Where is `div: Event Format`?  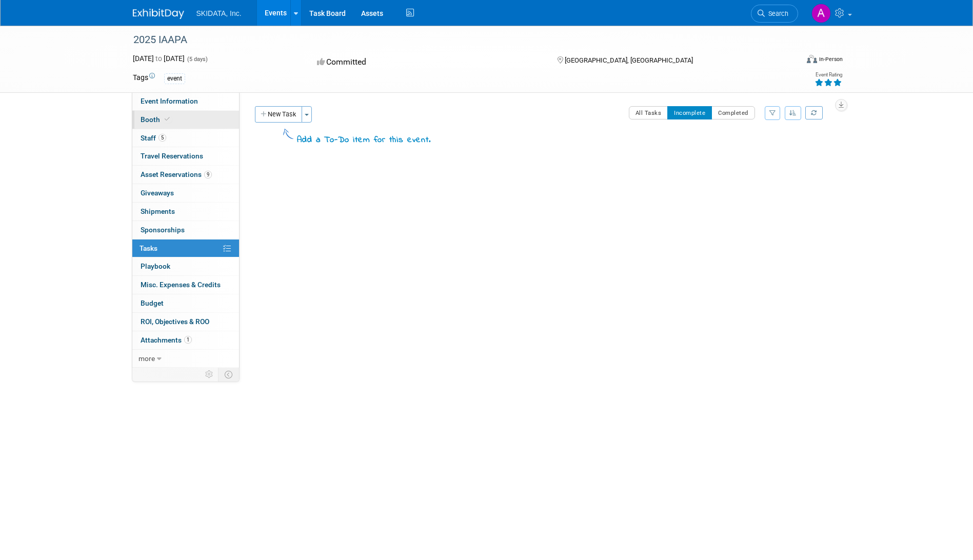
div: Event Format is located at coordinates (791, 61).